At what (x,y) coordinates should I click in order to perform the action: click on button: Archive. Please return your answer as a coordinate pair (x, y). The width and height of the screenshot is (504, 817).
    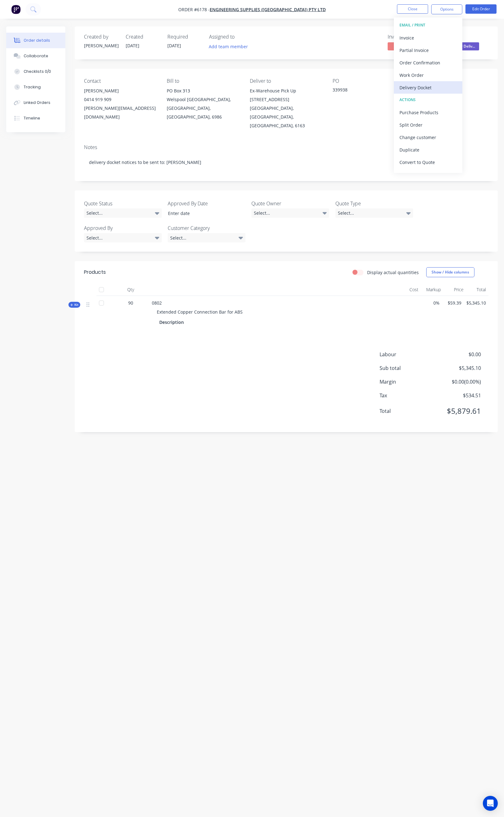
    Looking at the image, I should click on (428, 175).